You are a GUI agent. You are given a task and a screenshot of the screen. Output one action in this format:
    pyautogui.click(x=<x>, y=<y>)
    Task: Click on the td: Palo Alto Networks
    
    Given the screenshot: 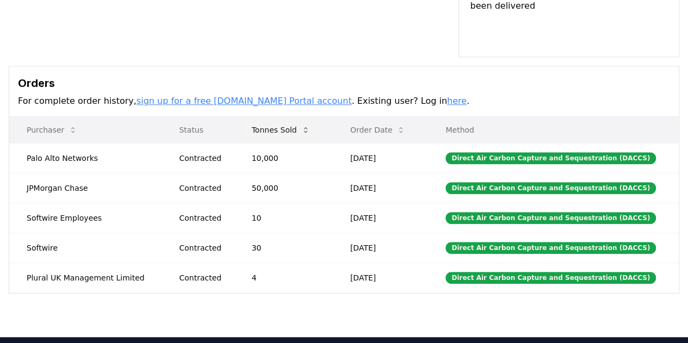 What is the action you would take?
    pyautogui.click(x=85, y=158)
    